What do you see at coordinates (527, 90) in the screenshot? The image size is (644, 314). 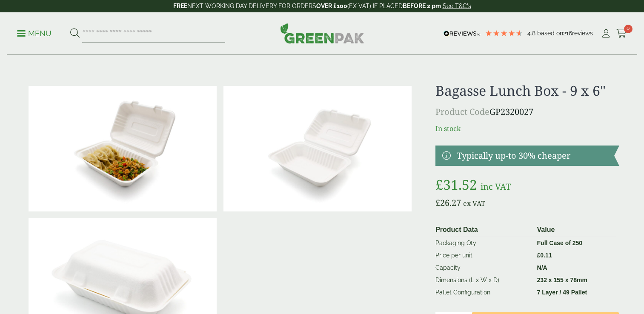 I see `h1: Bagasse Lunch Box - 9 x 6"` at bounding box center [527, 90].